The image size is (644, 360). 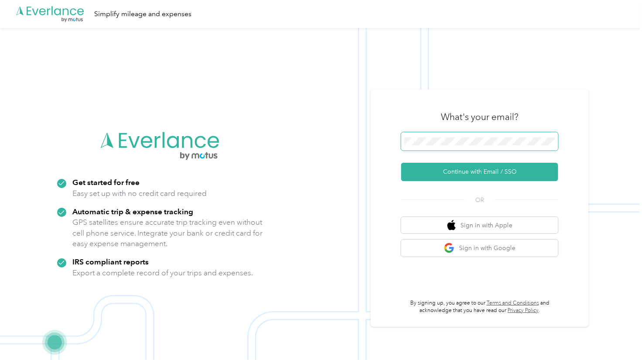 I want to click on a: Terms and Conditions, so click(x=513, y=303).